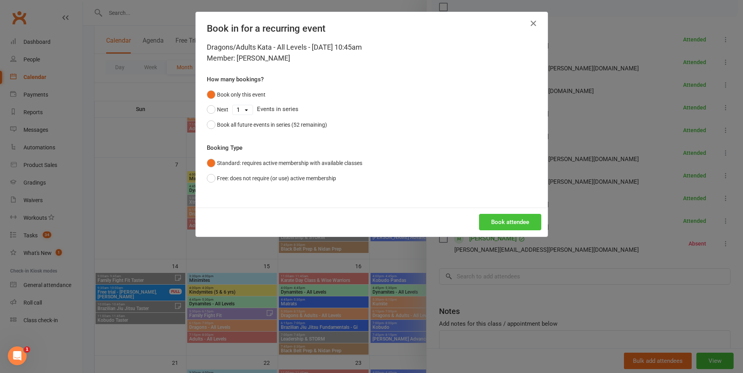 Image resolution: width=743 pixels, height=373 pixels. I want to click on button: Free: does not require (or use) active membership, so click(271, 179).